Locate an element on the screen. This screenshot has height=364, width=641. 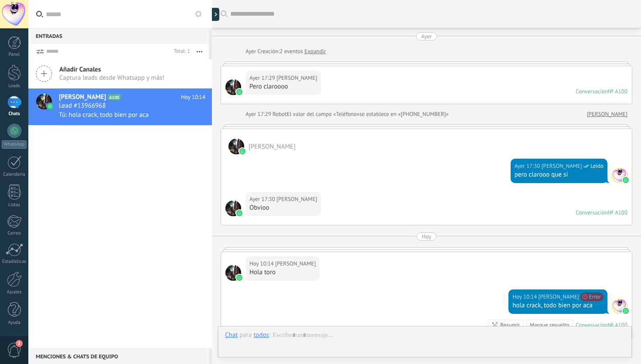
div: Leads is located at coordinates (14, 86).